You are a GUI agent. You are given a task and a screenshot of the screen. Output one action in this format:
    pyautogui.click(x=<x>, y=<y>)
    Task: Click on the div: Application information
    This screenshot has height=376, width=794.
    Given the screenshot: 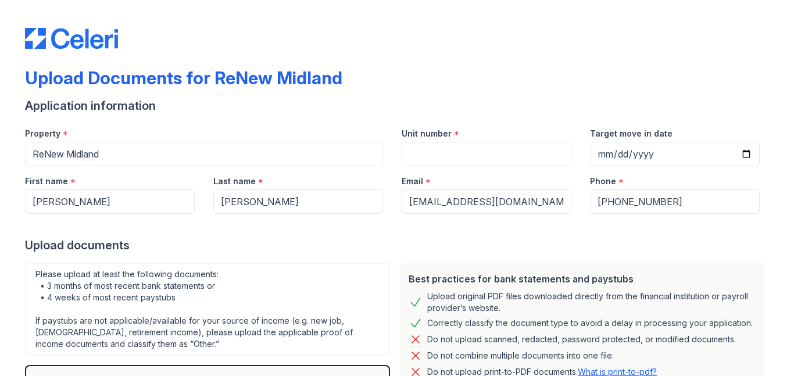 What is the action you would take?
    pyautogui.click(x=397, y=106)
    